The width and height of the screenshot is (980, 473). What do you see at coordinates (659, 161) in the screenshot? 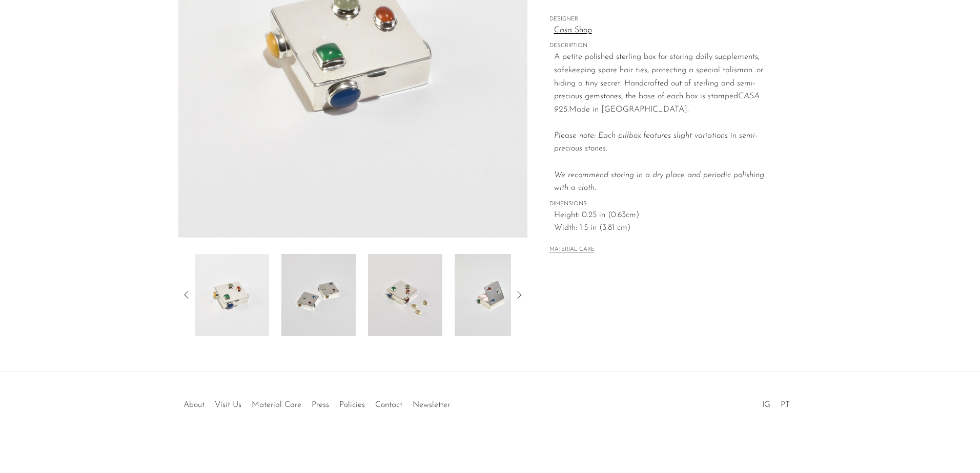
I see `em: Please note: Each pillbox features slight variations in semi-precious stones.` at bounding box center [659, 161].